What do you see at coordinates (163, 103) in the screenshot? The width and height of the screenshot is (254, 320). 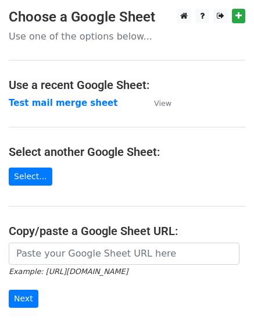 I see `small: View` at bounding box center [163, 103].